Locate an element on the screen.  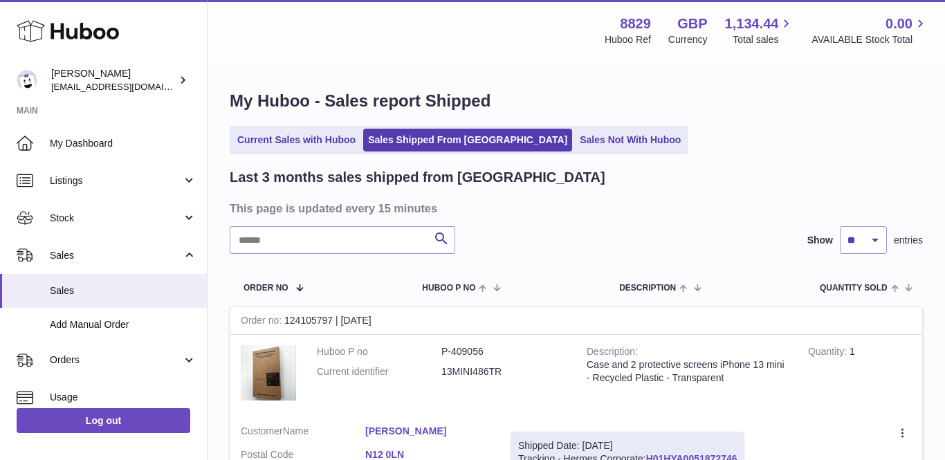
span: Order No is located at coordinates (266, 288).